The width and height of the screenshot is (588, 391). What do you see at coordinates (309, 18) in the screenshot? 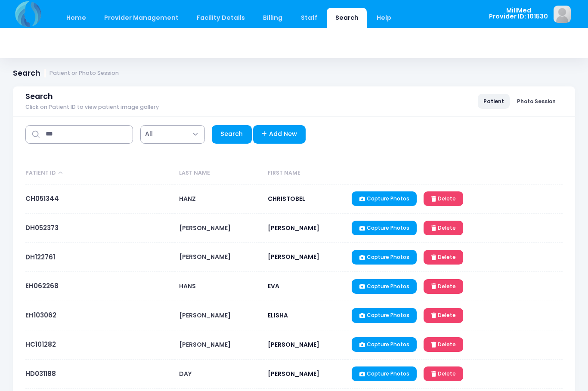
I see `a: Staff` at bounding box center [309, 18].